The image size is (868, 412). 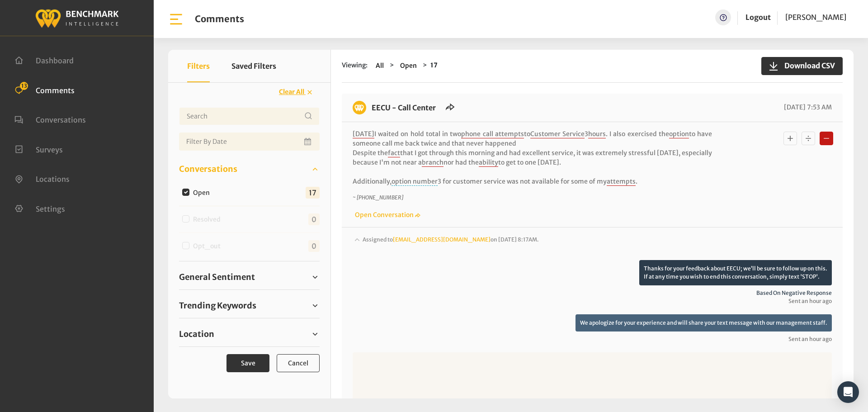 What do you see at coordinates (298, 364) in the screenshot?
I see `button: Cancel` at bounding box center [298, 364].